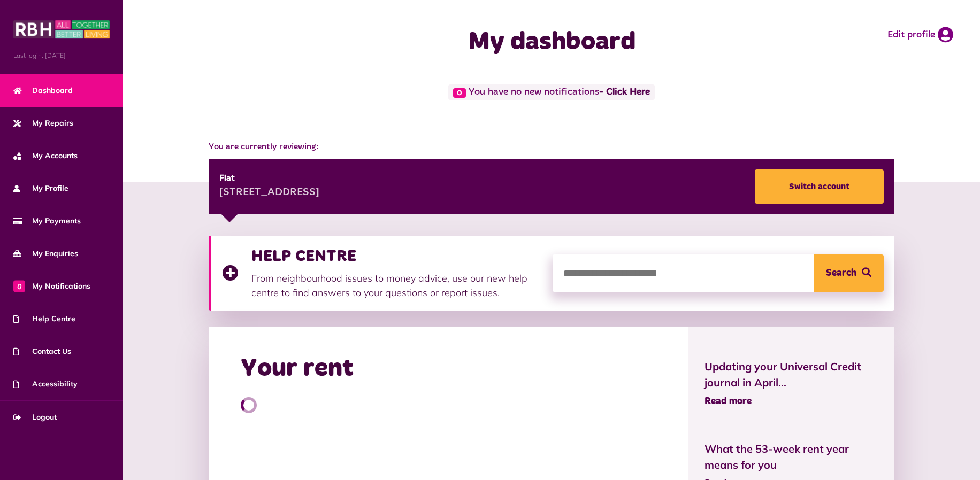  I want to click on span: My Enquiries, so click(46, 253).